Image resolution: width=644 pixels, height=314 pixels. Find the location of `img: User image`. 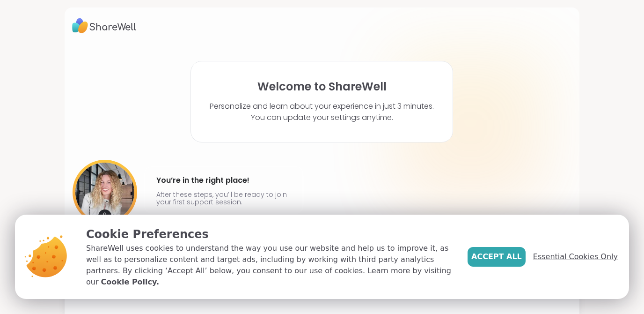

img: User image is located at coordinates (105, 192).